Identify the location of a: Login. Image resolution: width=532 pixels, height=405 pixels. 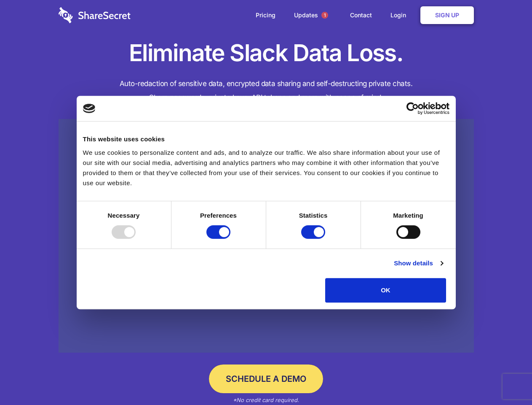
(400, 15).